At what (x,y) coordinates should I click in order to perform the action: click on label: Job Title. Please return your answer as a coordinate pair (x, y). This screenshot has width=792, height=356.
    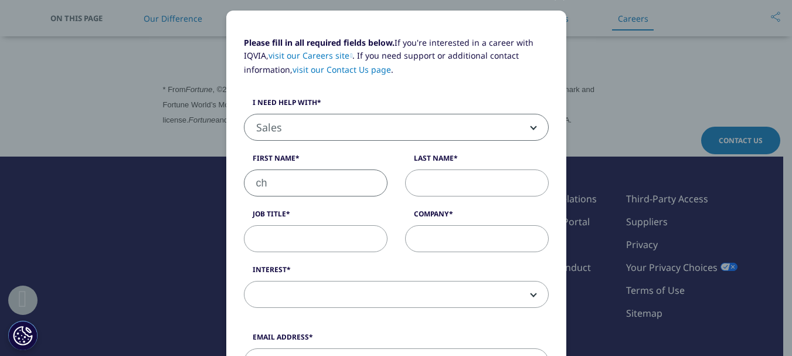
    Looking at the image, I should click on (315, 217).